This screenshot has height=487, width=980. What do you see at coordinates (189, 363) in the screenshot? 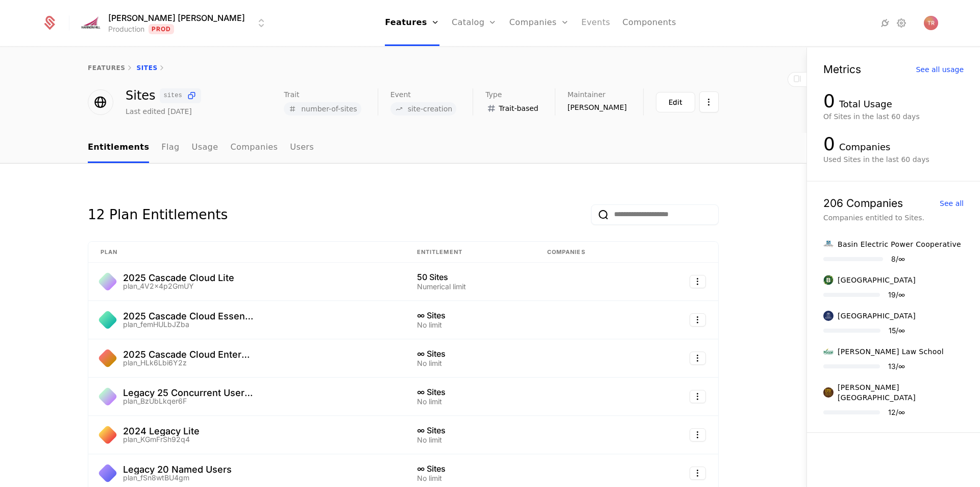
I see `div: plan_HLk6Lbi6Y2z` at bounding box center [189, 363].